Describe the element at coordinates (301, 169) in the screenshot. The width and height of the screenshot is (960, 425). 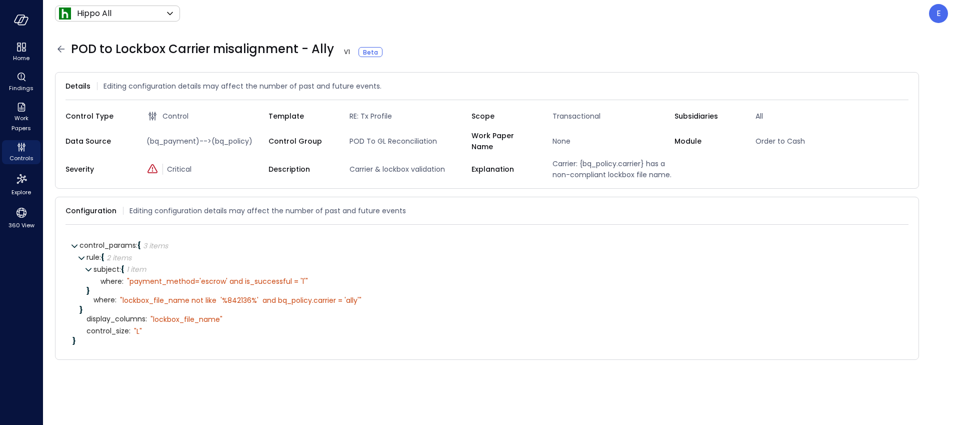
I see `span: Description` at that location.